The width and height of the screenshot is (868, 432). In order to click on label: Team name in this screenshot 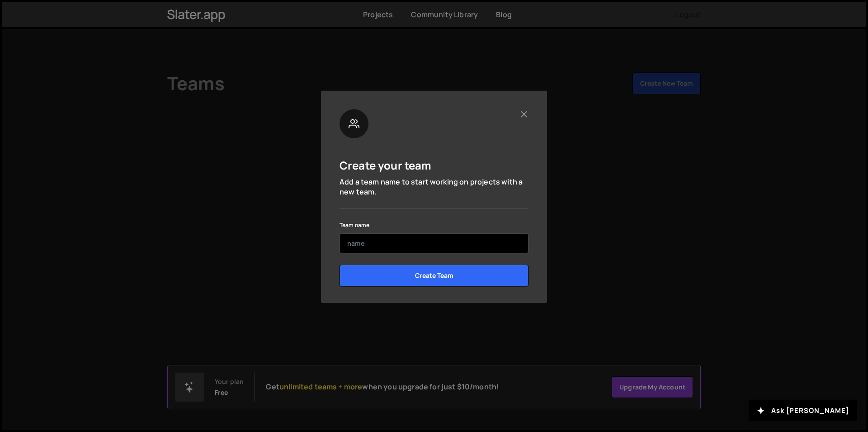, I will do `click(354, 225)`.